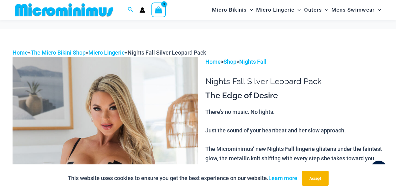 The image size is (396, 192). Describe the element at coordinates (158, 10) in the screenshot. I see `a: View Shopping Cart, empty` at that location.